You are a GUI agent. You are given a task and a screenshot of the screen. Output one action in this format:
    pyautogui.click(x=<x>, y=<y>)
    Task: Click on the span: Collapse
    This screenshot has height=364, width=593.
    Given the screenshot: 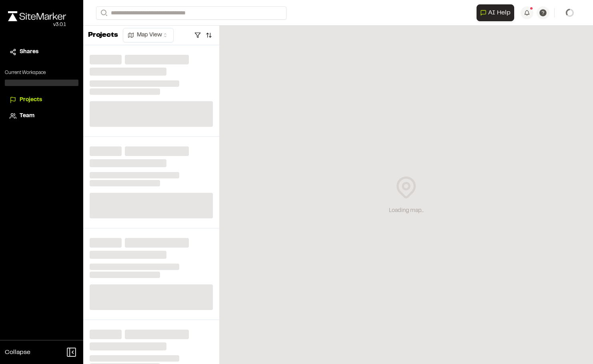 What is the action you would take?
    pyautogui.click(x=18, y=352)
    